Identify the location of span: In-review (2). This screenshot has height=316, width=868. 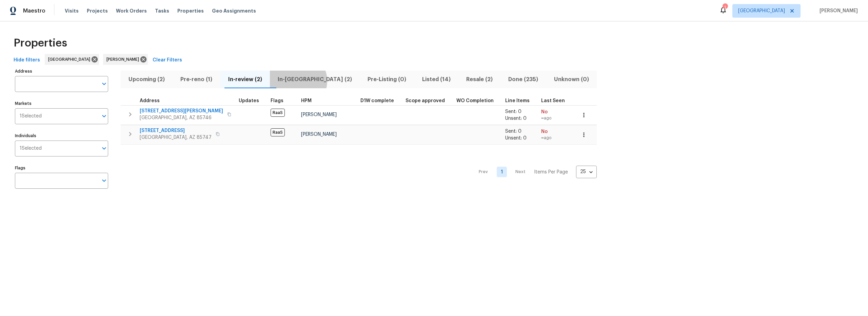
(245, 80).